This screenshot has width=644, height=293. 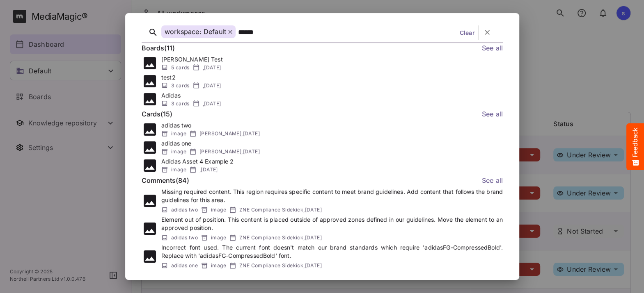 What do you see at coordinates (176, 143) in the screenshot?
I see `p: adidas one` at bounding box center [176, 143].